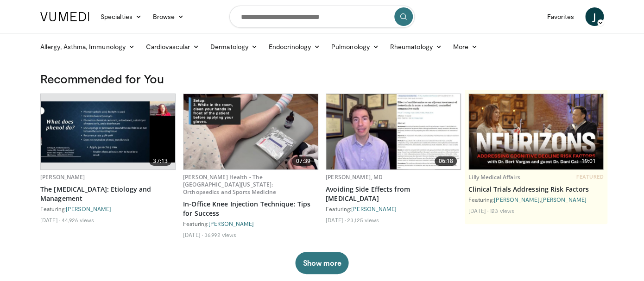 Image resolution: width=644 pixels, height=281 pixels. I want to click on a: 37:13, so click(108, 131).